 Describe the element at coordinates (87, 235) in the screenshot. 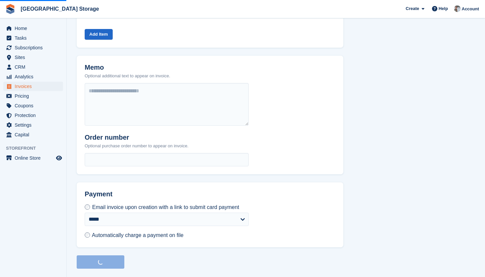

I see `input: Automatically charge a payment on file` at that location.